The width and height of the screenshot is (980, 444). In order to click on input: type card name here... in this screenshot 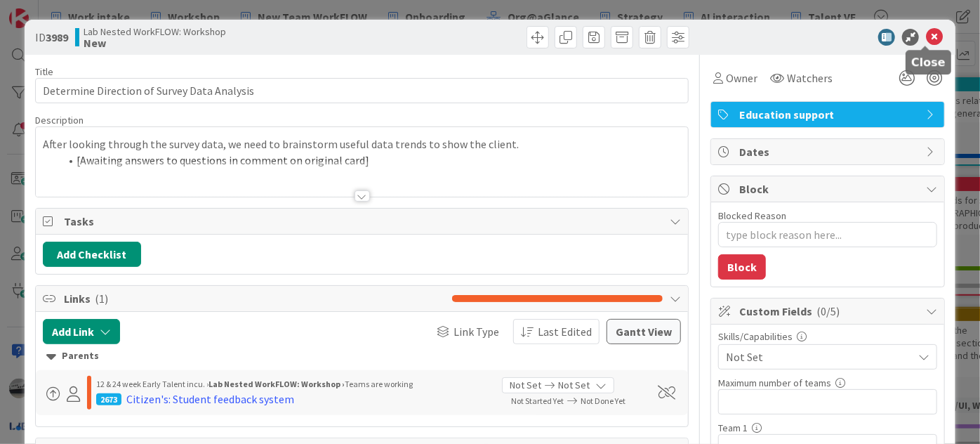, I will do `click(362, 91)`.